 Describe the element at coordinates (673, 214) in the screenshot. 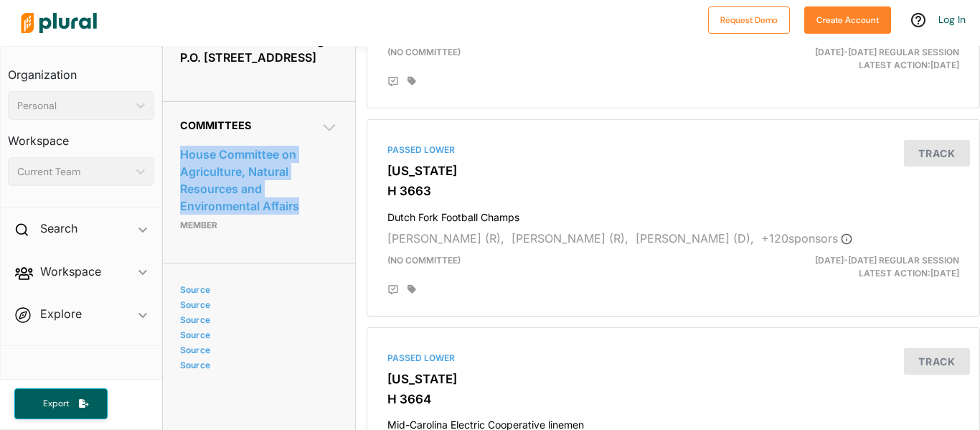

I see `h4: Dutch Fork Football Champs` at that location.